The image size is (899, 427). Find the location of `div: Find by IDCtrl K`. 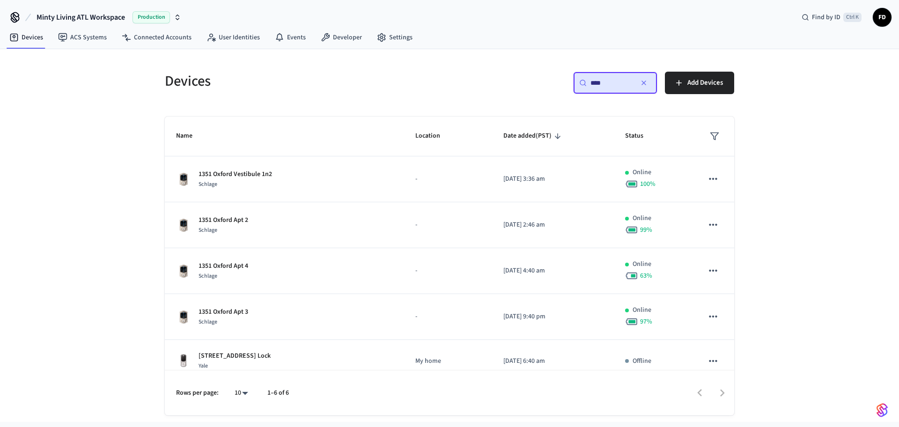

div: Find by IDCtrl K is located at coordinates (832, 17).